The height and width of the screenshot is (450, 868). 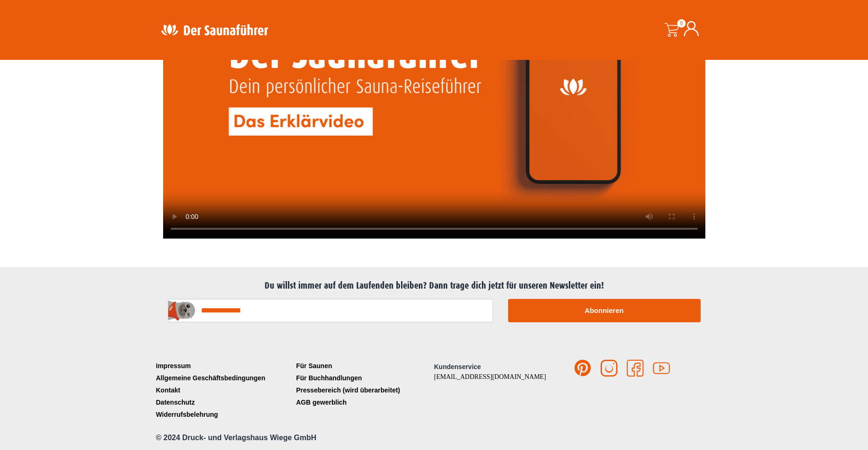 I want to click on a: Für Buchhandlungen, so click(x=365, y=378).